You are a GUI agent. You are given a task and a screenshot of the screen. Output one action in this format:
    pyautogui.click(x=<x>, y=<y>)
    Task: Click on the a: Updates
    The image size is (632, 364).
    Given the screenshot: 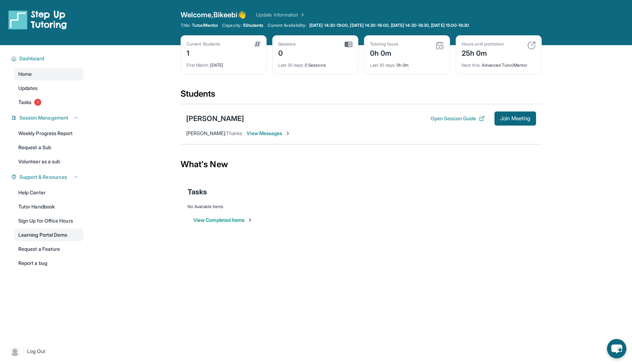 What is the action you would take?
    pyautogui.click(x=49, y=88)
    